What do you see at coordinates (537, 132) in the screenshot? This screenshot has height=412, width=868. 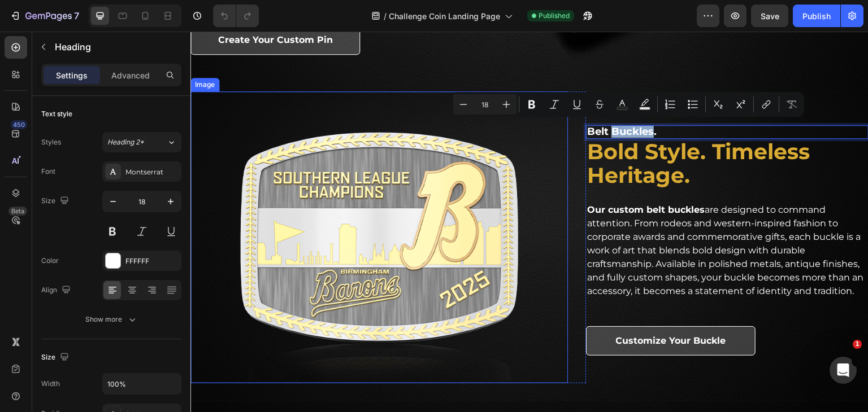 I see `h2: Bold Style. Timeless Heritage.` at bounding box center [537, 132].